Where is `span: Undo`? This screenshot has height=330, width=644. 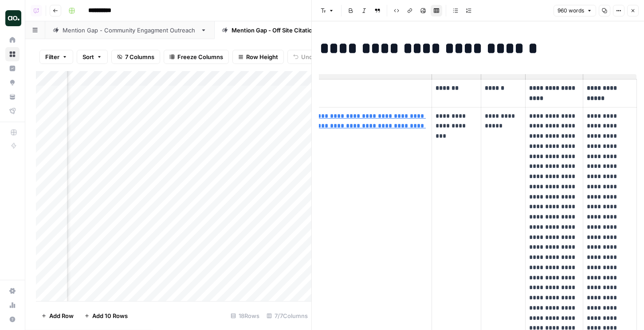 span: Undo is located at coordinates (309, 57).